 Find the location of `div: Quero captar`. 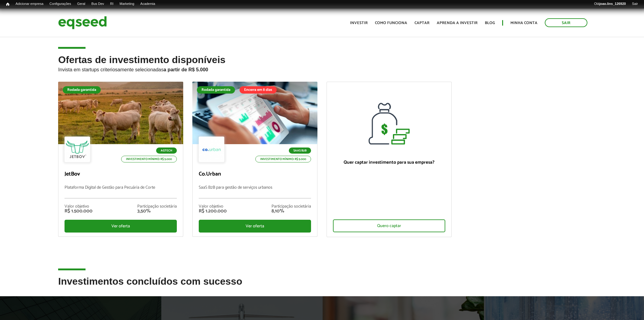

div: Quero captar is located at coordinates (389, 225).